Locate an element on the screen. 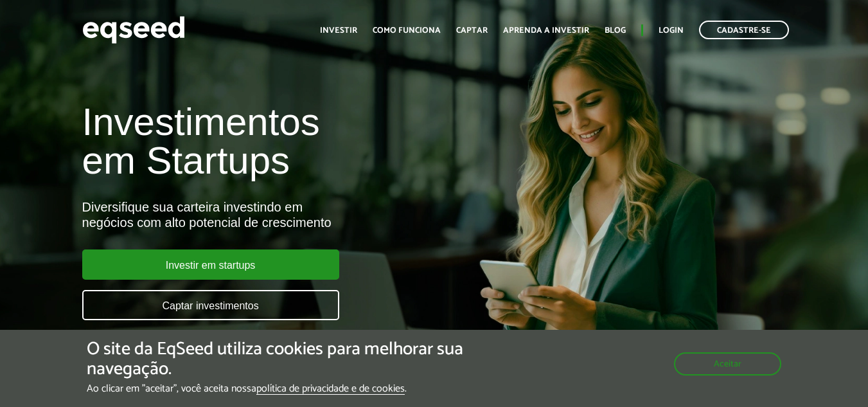 Image resolution: width=868 pixels, height=407 pixels. a: Como funciona is located at coordinates (407, 30).